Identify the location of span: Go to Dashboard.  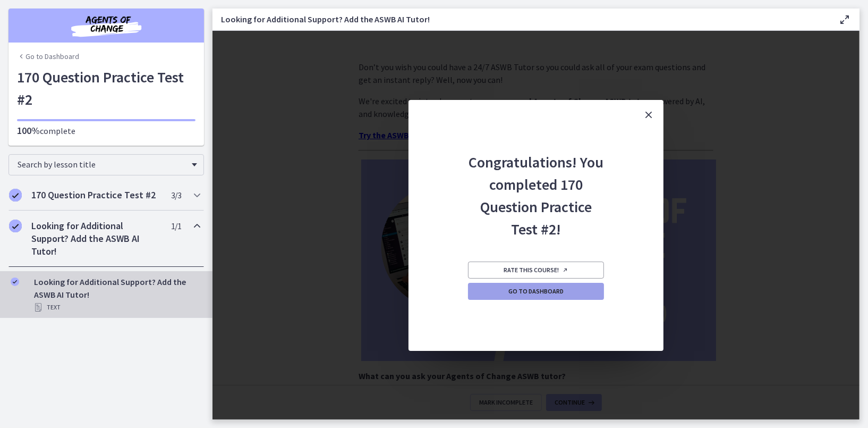
(536, 291).